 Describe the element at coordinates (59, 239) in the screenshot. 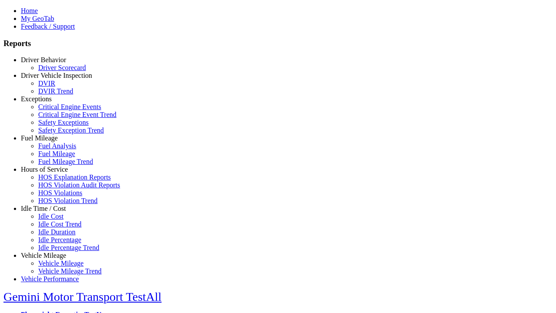

I see `a: Idle Percentage` at that location.